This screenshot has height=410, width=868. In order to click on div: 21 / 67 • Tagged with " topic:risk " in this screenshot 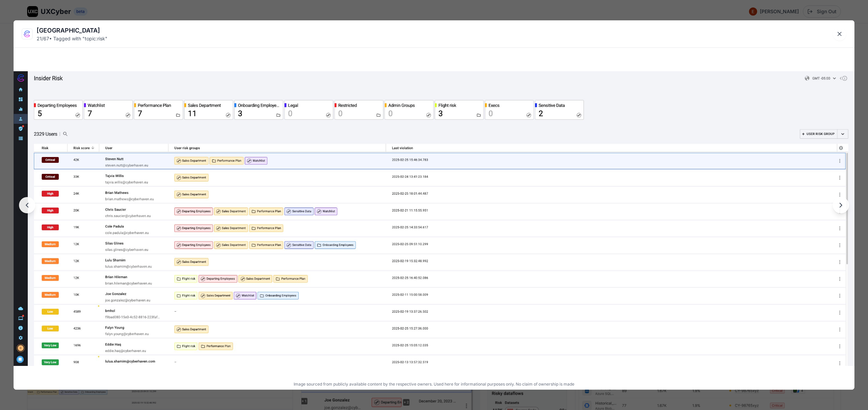, I will do `click(72, 38)`.